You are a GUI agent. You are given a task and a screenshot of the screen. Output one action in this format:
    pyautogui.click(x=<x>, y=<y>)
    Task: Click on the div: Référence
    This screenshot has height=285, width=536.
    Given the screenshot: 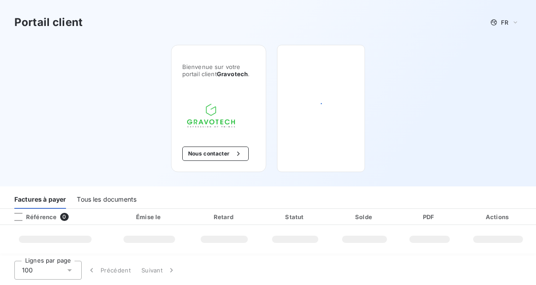 What is the action you would take?
    pyautogui.click(x=32, y=217)
    